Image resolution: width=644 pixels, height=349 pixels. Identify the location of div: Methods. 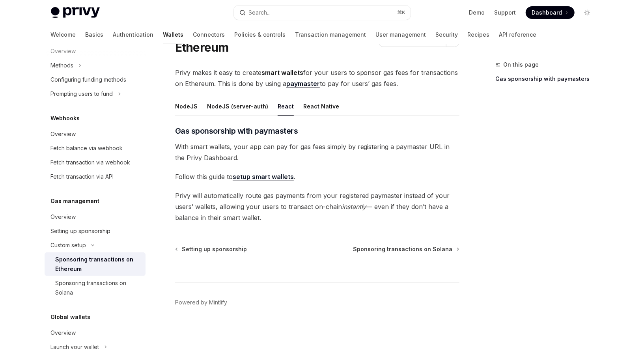
(62, 65).